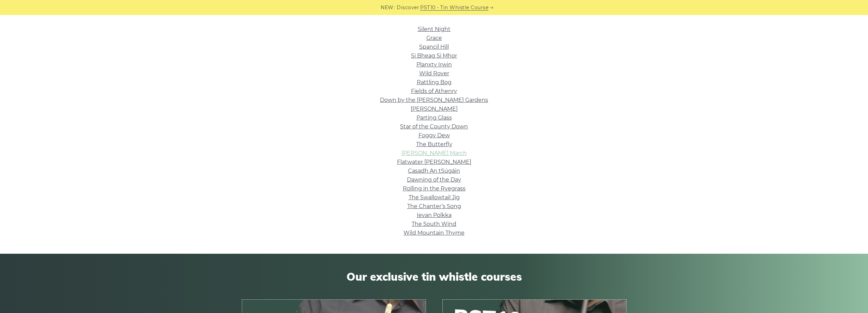 The width and height of the screenshot is (868, 313). I want to click on a: The South Wind, so click(434, 224).